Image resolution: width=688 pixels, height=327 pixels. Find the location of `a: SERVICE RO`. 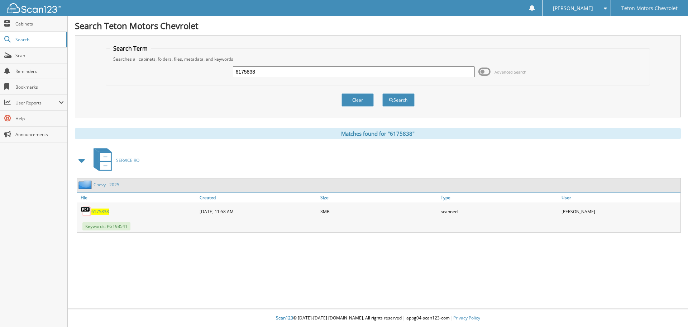

a: SERVICE RO is located at coordinates (114, 160).